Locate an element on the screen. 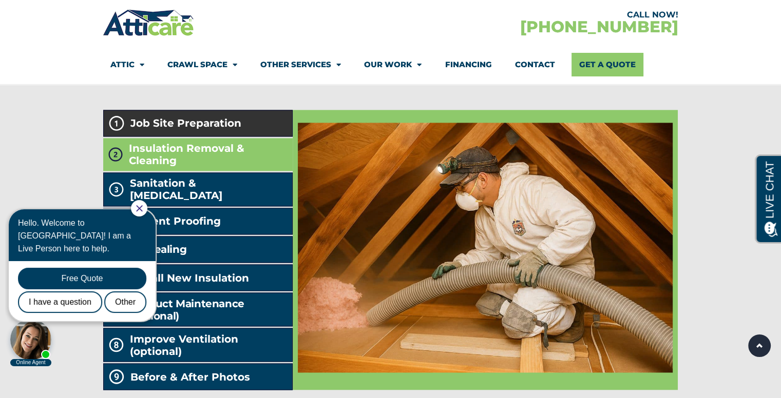 This screenshot has width=781, height=398. div: Free Quote is located at coordinates (77, 80).